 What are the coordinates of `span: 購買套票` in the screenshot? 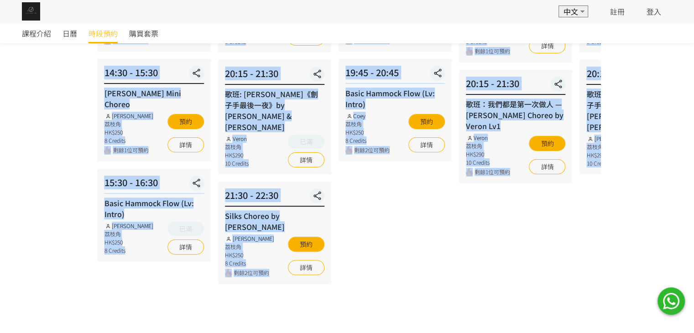 It's located at (144, 33).